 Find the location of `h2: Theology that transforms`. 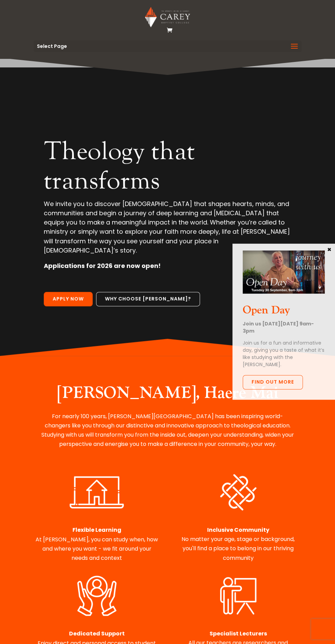

h2: Theology that transforms is located at coordinates (168, 168).